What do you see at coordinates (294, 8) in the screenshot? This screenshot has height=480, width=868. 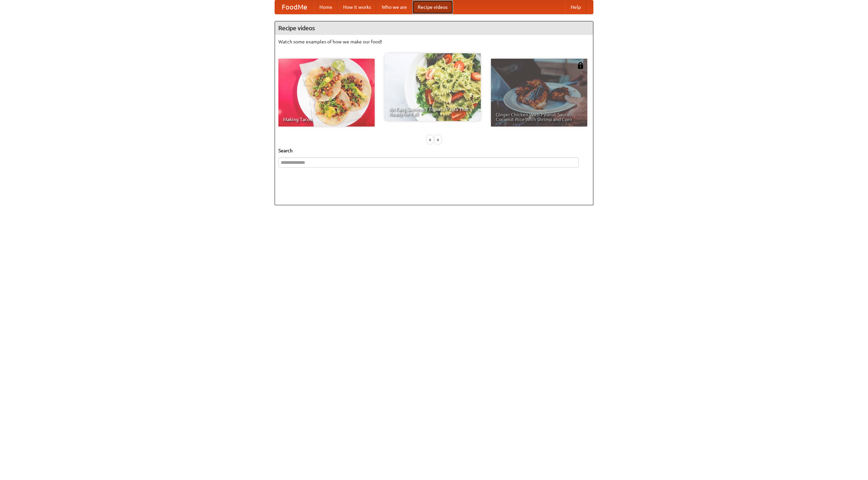 I see `a: FoodMe` at bounding box center [294, 8].